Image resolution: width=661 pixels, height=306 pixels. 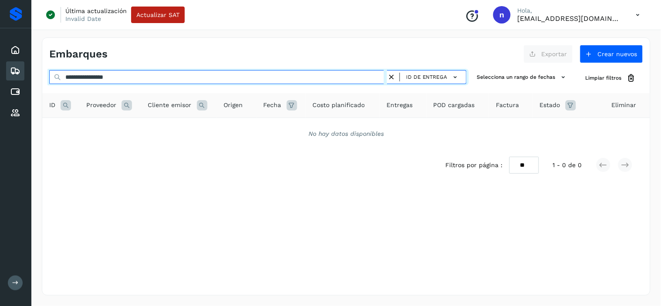 I want to click on span: Exportar, so click(x=554, y=54).